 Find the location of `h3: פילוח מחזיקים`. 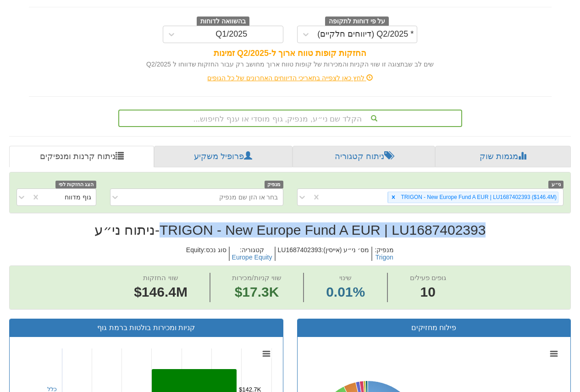

h3: פילוח מחזיקים is located at coordinates (435, 328).